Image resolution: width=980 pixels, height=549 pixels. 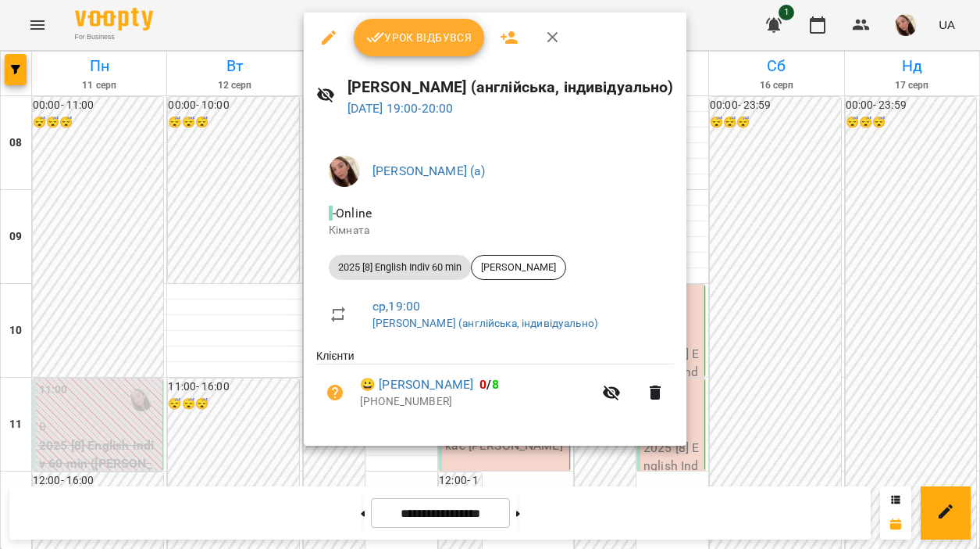 What do you see at coordinates (496, 384) in the screenshot?
I see `span: 8` at bounding box center [496, 384].